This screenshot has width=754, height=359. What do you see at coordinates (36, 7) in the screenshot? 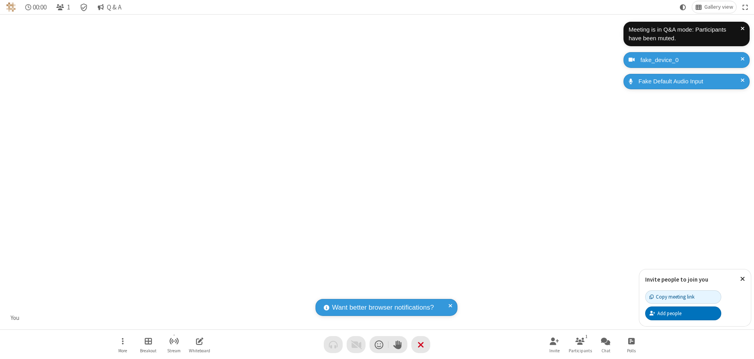
I see `div: Timer` at bounding box center [36, 7].